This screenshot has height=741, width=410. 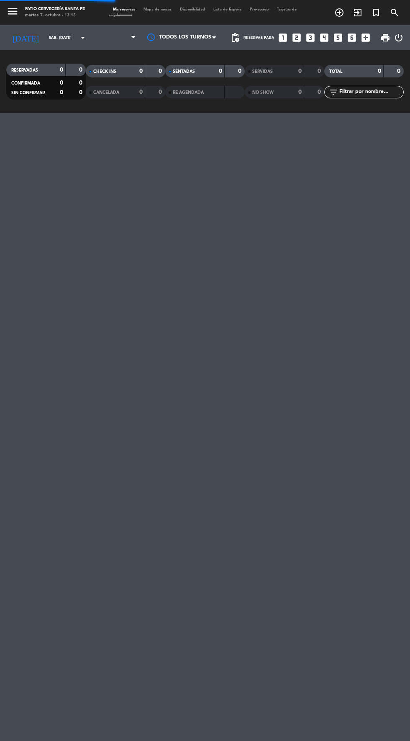 I want to click on span: CONFIRMADA, so click(x=26, y=83).